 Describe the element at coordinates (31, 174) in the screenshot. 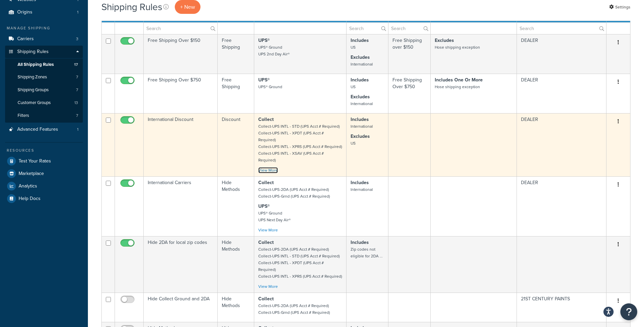

I see `span: Marketplace` at that location.